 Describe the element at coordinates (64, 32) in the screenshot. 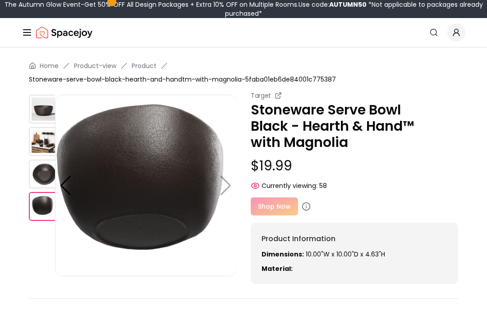

I see `a: Spacejoy` at that location.